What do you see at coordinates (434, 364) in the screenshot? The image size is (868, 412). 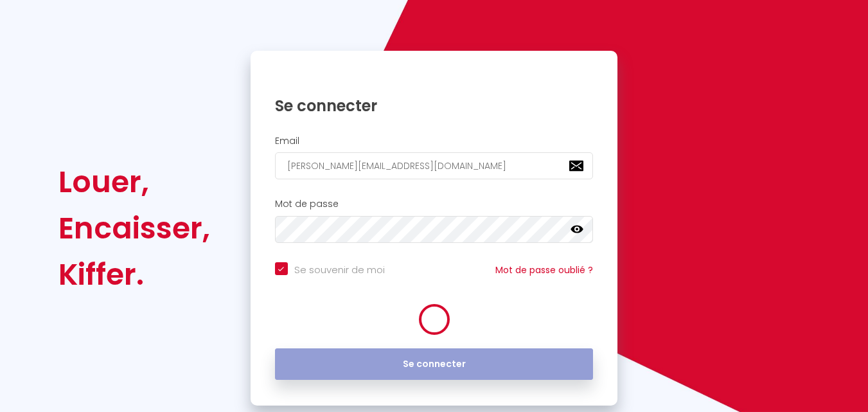 I see `button: Se connecter` at bounding box center [434, 364].